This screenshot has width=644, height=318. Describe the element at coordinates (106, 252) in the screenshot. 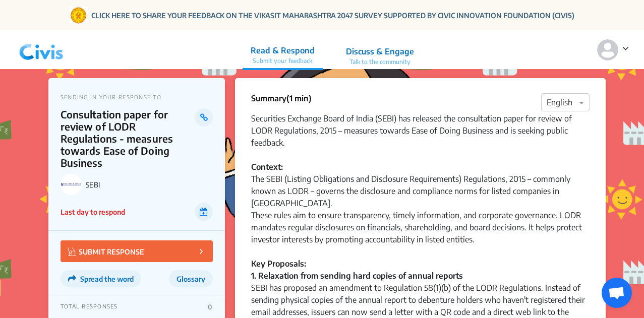

I see `p: SUBMIT RESPONSE` at that location.